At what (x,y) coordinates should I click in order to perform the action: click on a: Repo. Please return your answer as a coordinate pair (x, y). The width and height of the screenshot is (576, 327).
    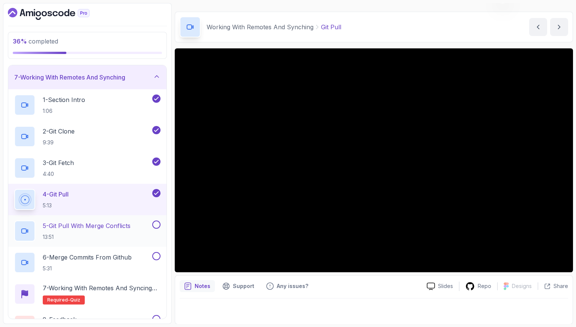
    Looking at the image, I should click on (478, 286).